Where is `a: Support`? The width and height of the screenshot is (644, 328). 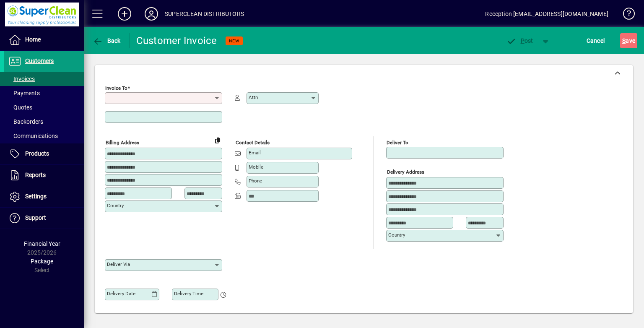
a: Support is located at coordinates (44, 218).